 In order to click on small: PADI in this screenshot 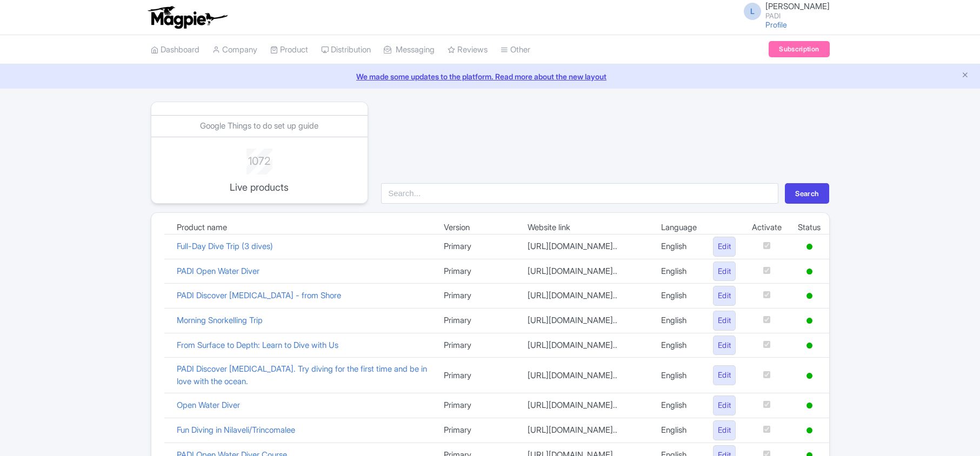, I will do `click(797, 16)`.